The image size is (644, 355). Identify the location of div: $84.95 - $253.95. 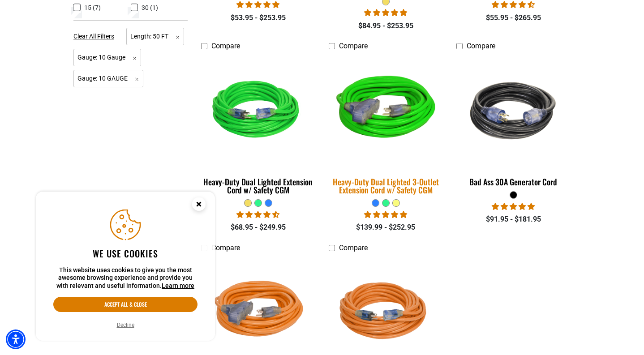
(386, 26).